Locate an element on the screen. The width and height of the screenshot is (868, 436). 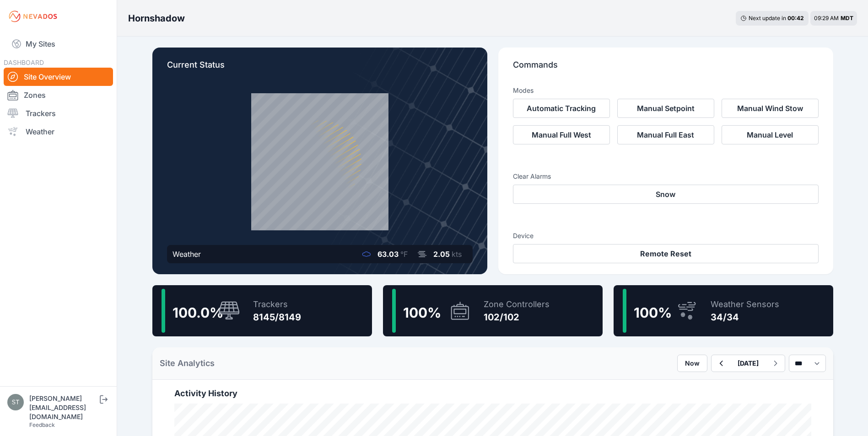
div: Weather Sensors is located at coordinates (744, 304).